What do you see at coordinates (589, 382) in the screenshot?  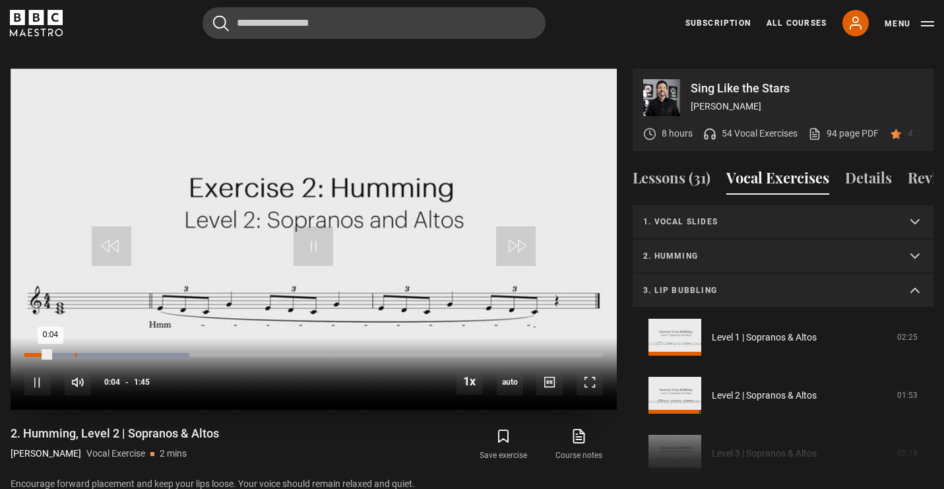 I see `button: Fullscreen` at bounding box center [589, 382].